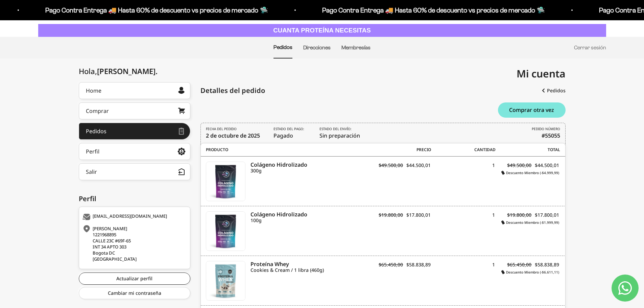 The image size is (644, 308). Describe the element at coordinates (322, 30) in the screenshot. I see `strong: CUANTA PROTEÍNA NECESITAS` at that location.